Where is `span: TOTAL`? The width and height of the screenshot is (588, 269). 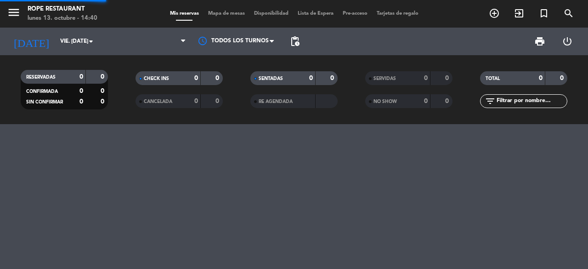 span: TOTAL is located at coordinates (492, 78).